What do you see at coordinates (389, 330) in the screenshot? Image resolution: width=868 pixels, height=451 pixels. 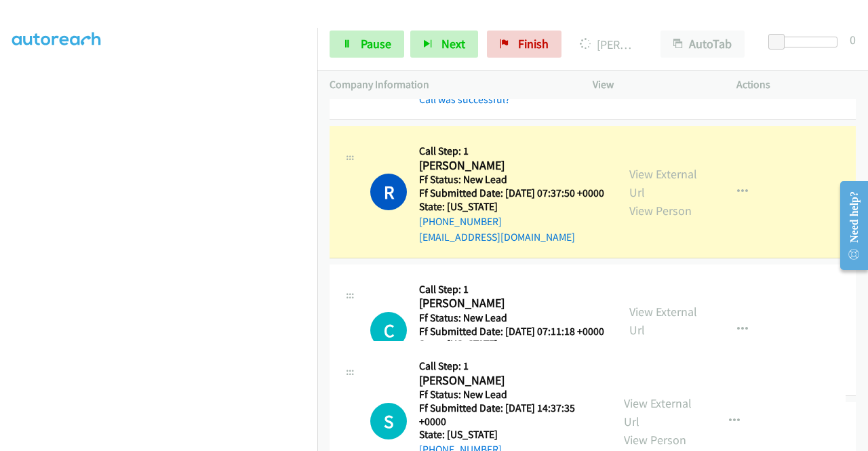 I see `h1: C` at bounding box center [389, 330].